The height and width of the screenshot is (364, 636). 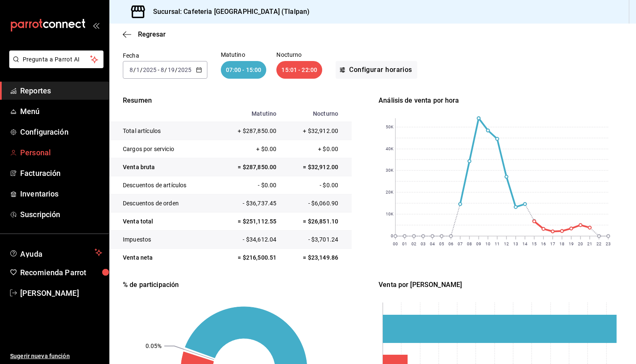 What do you see at coordinates (56, 356) in the screenshot?
I see `span: Sugerir nueva función` at bounding box center [56, 356].